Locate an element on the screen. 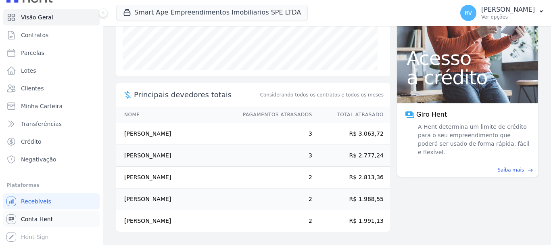  button: Smart Ape Empreendimentos Imobiliarios SPE LTDA is located at coordinates (212, 13).